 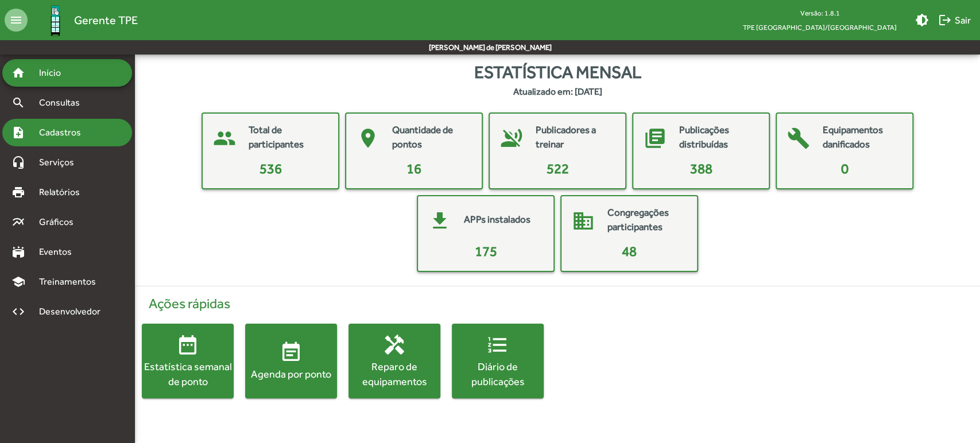 What do you see at coordinates (498, 361) in the screenshot?
I see `button: Diário de publicações` at bounding box center [498, 361].